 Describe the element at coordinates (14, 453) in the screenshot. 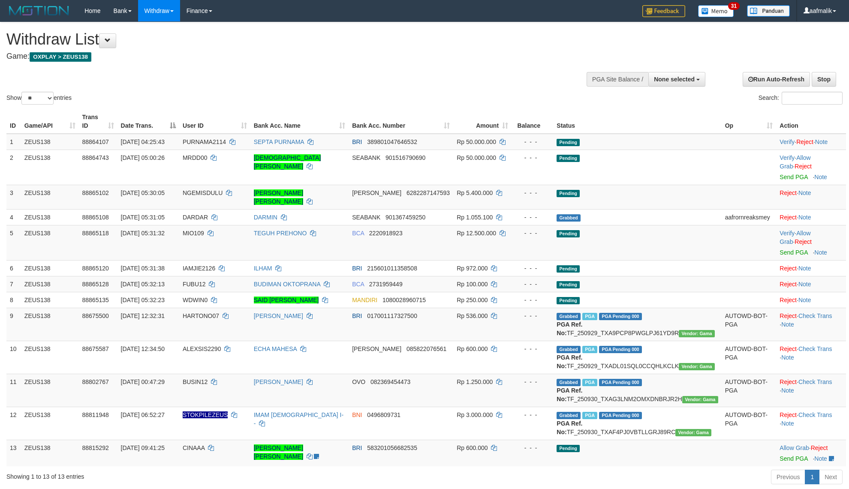

I see `td: 13` at that location.